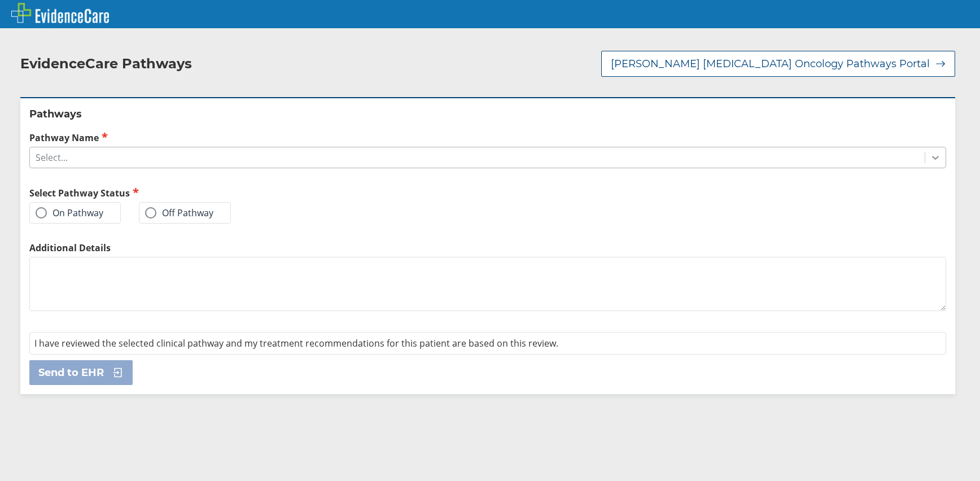  I want to click on span: Send to EHR, so click(71, 373).